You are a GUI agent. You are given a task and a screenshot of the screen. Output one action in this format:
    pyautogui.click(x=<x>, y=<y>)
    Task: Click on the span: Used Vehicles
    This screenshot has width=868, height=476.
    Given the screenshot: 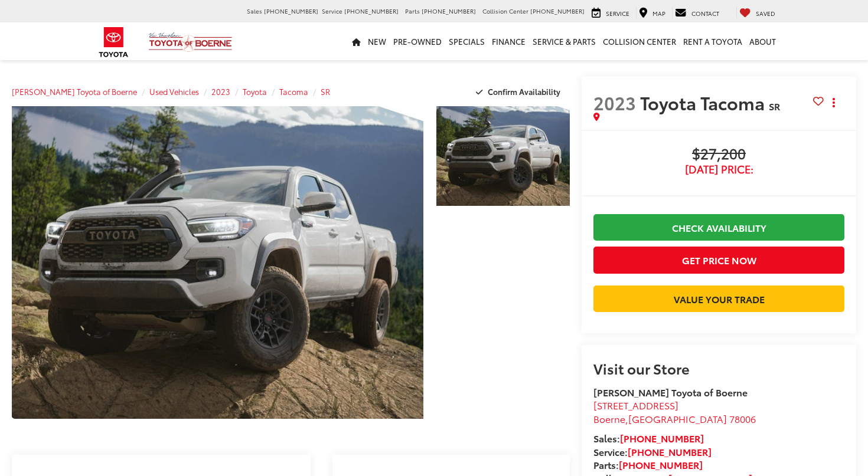 What is the action you would take?
    pyautogui.click(x=174, y=91)
    